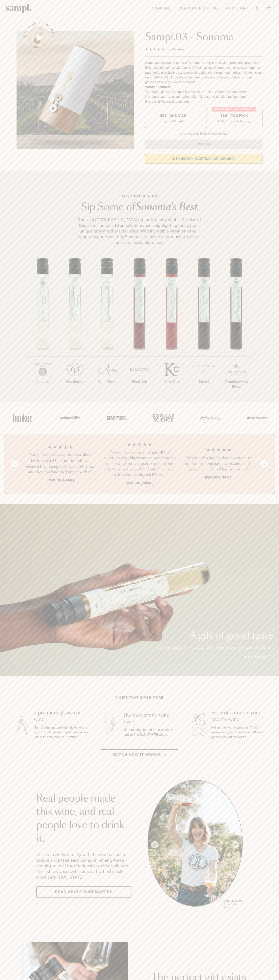 The height and width of the screenshot is (980, 279). I want to click on p: Chardonnay, so click(75, 382).